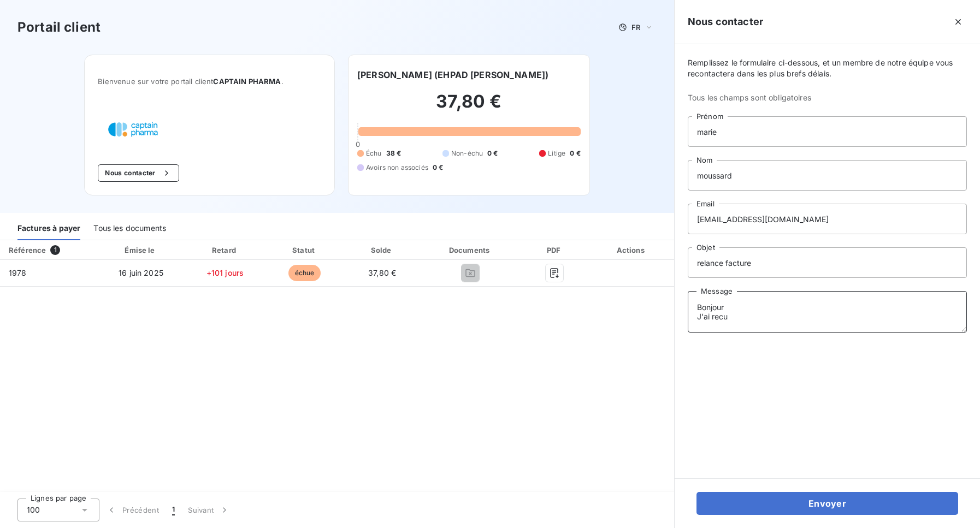  What do you see at coordinates (141, 273) in the screenshot?
I see `span: 16 juin 2025` at bounding box center [141, 273].